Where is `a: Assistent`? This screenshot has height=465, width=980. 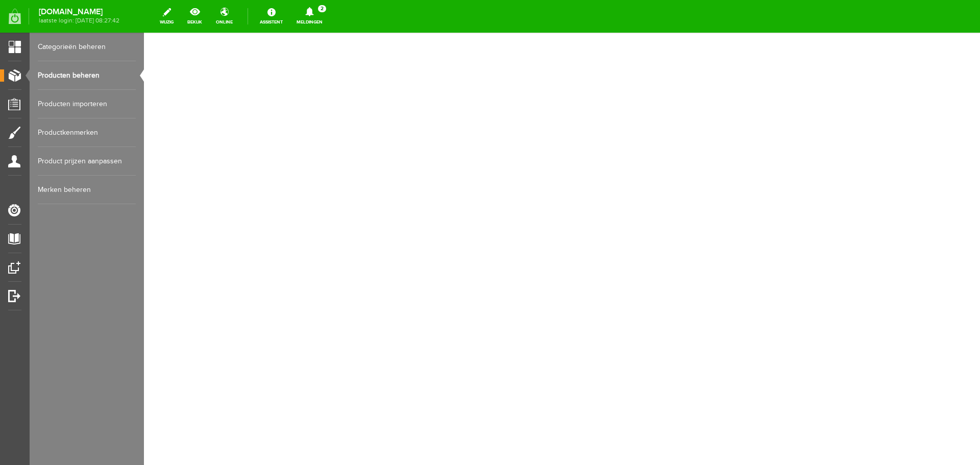
a: Assistent is located at coordinates (271, 16).